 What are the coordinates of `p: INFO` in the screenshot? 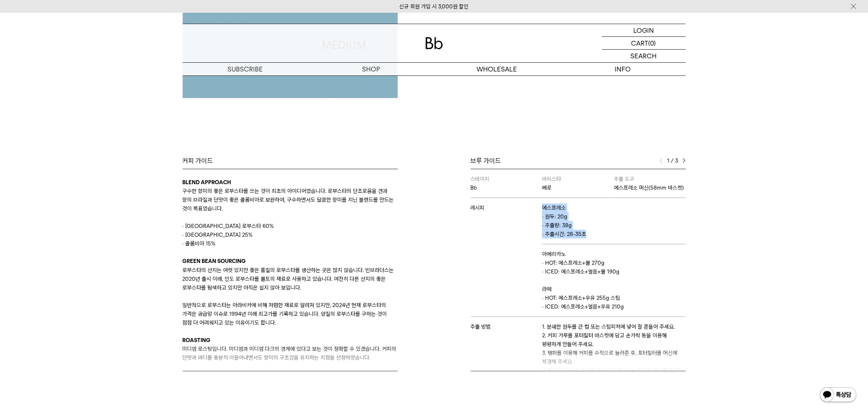 It's located at (623, 69).